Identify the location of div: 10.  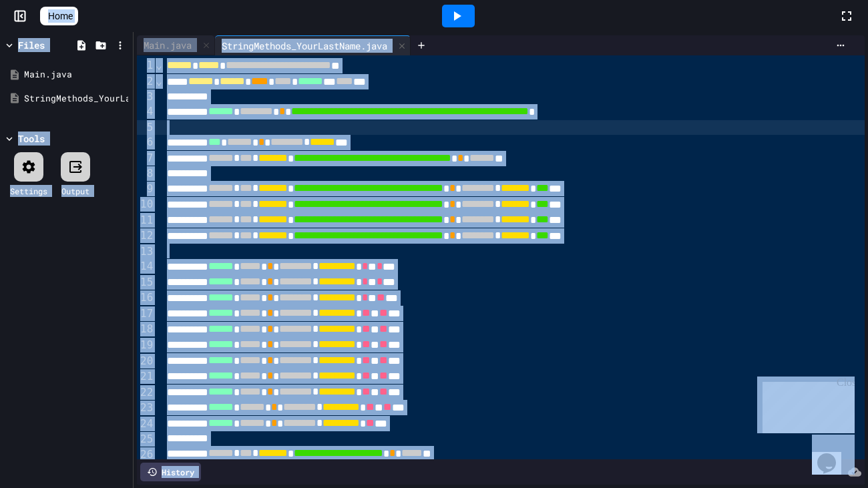
(145, 205).